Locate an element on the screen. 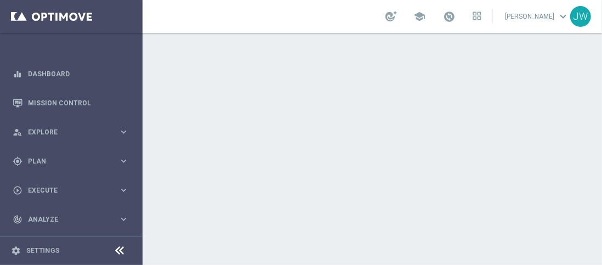  a: Mission Control is located at coordinates (78, 103).